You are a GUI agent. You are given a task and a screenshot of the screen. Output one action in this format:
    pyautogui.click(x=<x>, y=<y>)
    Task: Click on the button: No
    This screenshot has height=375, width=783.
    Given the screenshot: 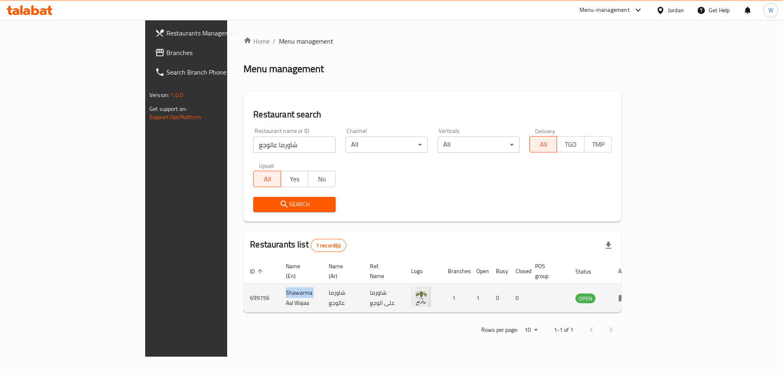 What is the action you would take?
    pyautogui.click(x=322, y=179)
    